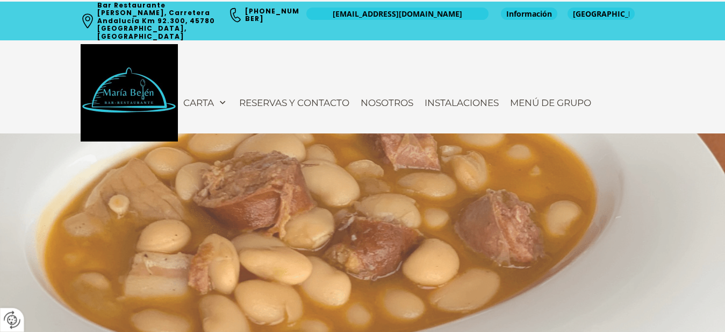  I want to click on a: Reservas y contacto, so click(294, 103).